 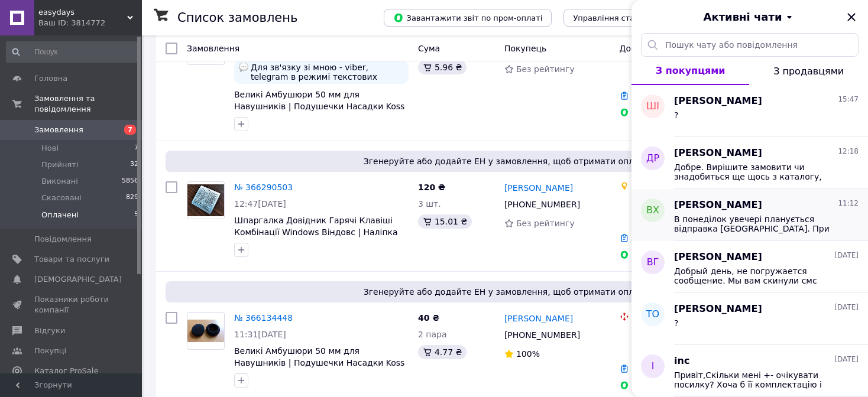 I want to click on span: 5856, so click(x=130, y=182).